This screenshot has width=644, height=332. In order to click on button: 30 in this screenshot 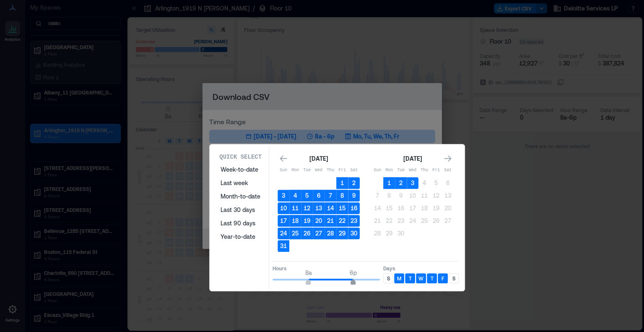, I will do `click(354, 233)`.